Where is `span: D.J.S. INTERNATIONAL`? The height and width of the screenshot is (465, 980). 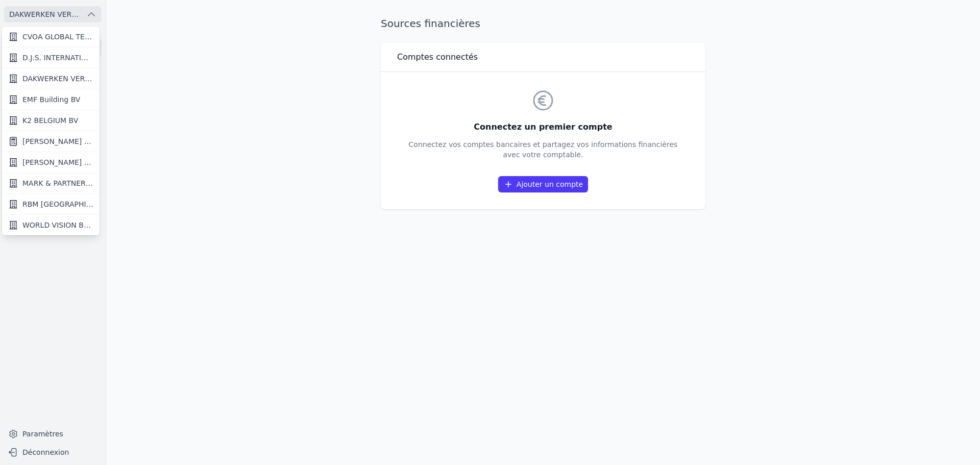 span: D.J.S. INTERNATIONAL is located at coordinates (57, 57).